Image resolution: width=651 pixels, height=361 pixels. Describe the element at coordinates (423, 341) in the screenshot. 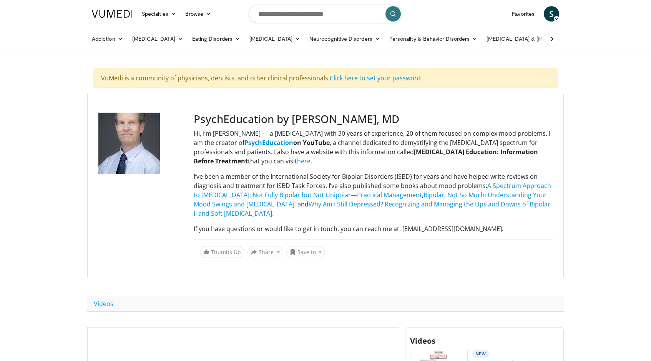

I see `span: Videos` at that location.